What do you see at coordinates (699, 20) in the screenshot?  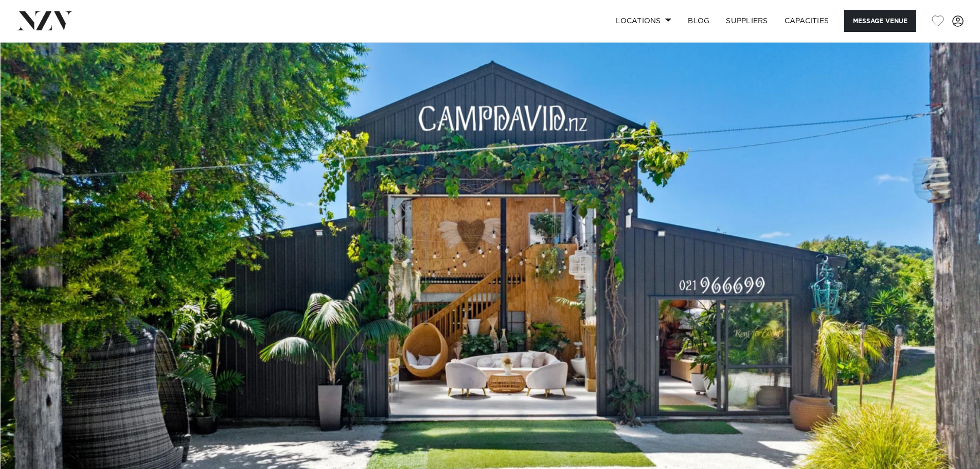 I see `a: BLOG` at bounding box center [699, 20].